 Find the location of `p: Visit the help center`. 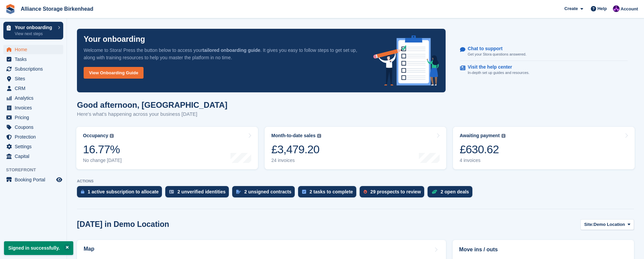

p: Visit the help center is located at coordinates (496, 67).